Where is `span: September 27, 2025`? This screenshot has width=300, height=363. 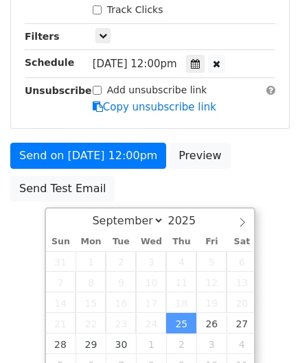
span: September 27, 2025 is located at coordinates (242, 323).